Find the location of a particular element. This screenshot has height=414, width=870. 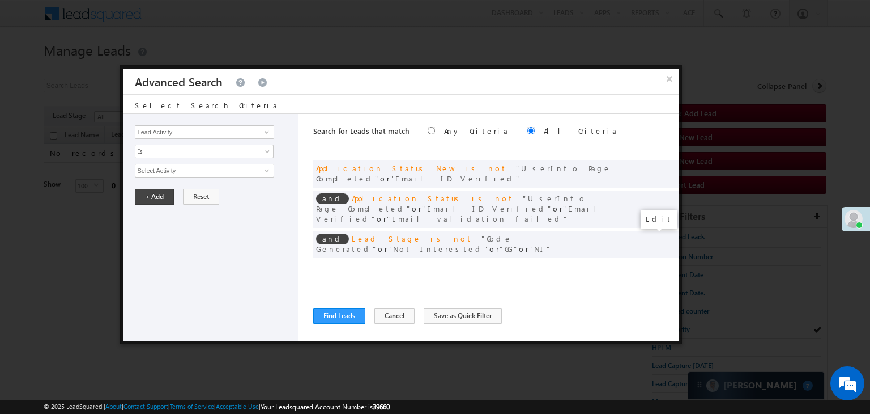

span: Select Search Criteria is located at coordinates (207, 105).